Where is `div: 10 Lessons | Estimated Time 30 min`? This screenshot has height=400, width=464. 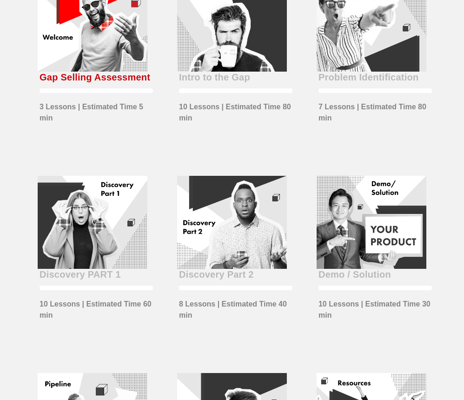 div: 10 Lessons | Estimated Time 30 min is located at coordinates (375, 307).